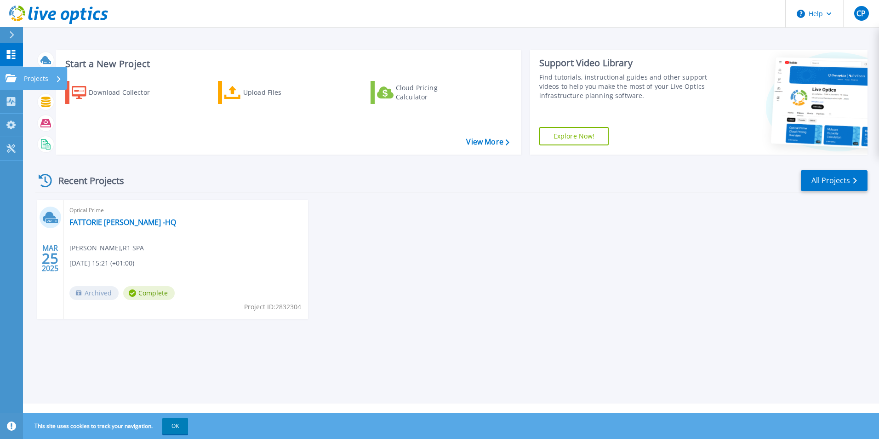  Describe the element at coordinates (433, 92) in the screenshot. I see `div: Cloud Pricing Calculator` at that location.